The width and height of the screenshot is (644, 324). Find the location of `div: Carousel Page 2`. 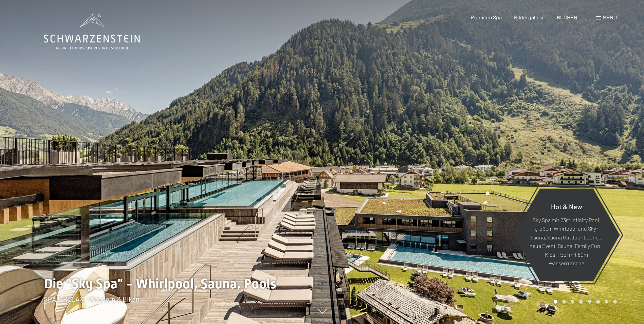

div: Carousel Page 2 is located at coordinates (564, 302).